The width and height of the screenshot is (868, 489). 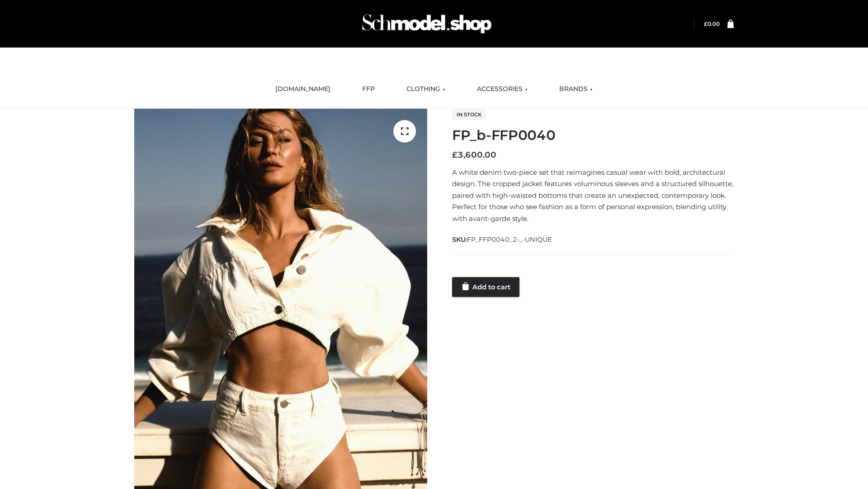 What do you see at coordinates (427, 24) in the screenshot?
I see `a: Schmodel Admin 964` at bounding box center [427, 24].